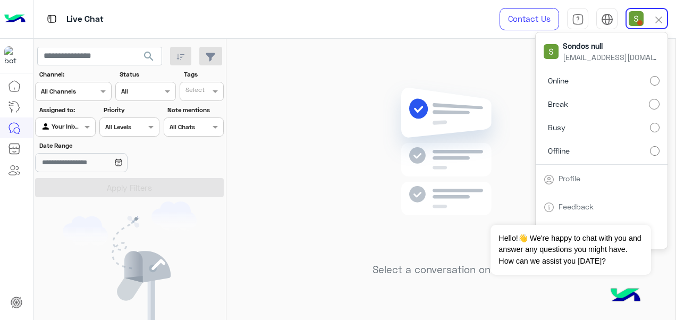 The height and width of the screenshot is (320, 676). Describe the element at coordinates (558, 80) in the screenshot. I see `span: Online` at that location.